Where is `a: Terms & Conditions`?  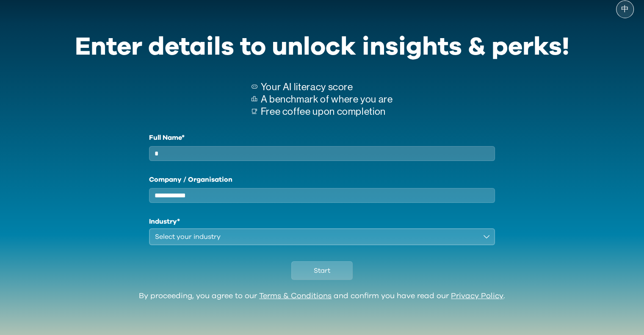
a: Terms & Conditions is located at coordinates (295, 296).